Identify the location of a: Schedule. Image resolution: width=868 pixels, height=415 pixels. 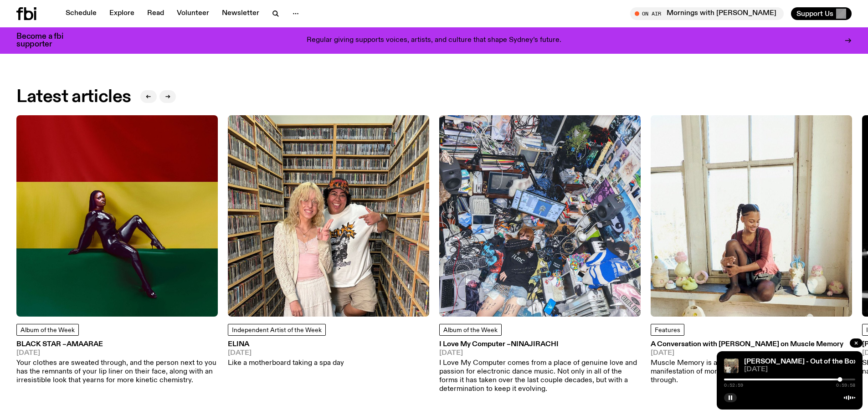
(81, 14).